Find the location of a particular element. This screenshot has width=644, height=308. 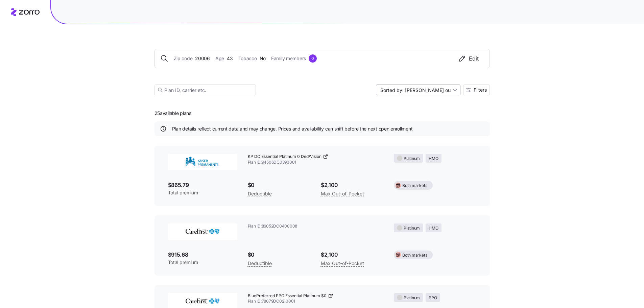

span: Filters is located at coordinates (480, 90).